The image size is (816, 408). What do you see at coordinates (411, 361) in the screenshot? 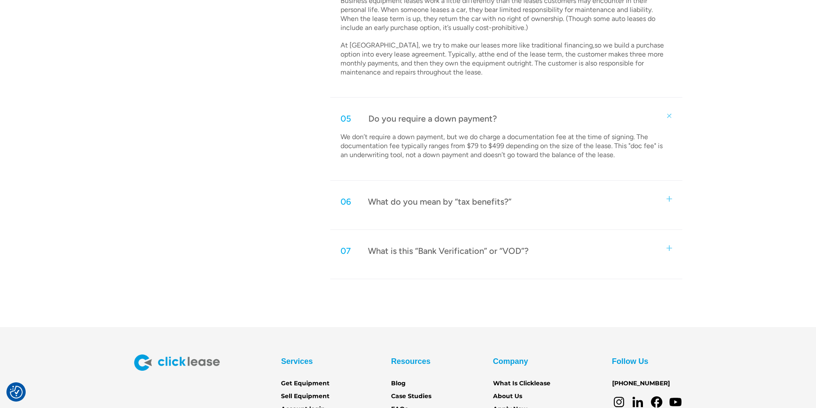
I see `div: Resources` at bounding box center [411, 361].